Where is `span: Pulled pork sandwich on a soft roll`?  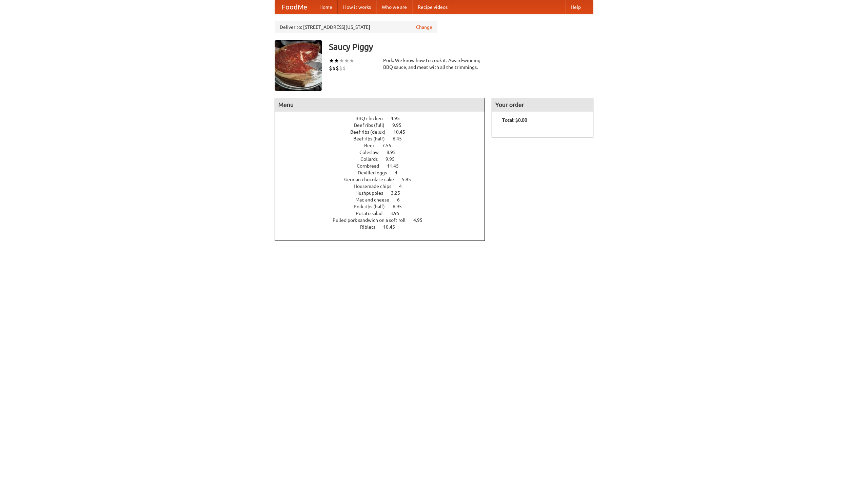
span: Pulled pork sandwich on a soft roll is located at coordinates (372, 220).